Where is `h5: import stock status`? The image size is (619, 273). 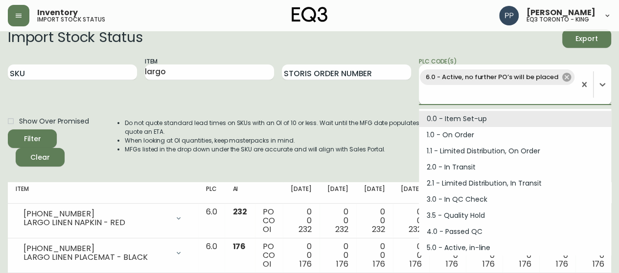 h5: import stock status is located at coordinates (71, 20).